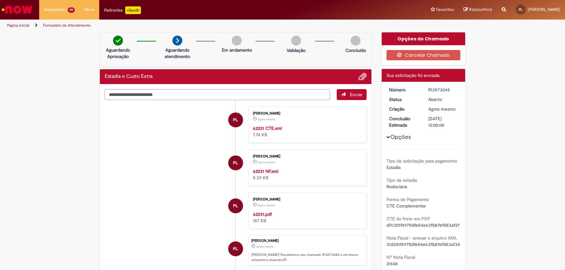 This screenshot has width=565, height=270. I want to click on span: Requisições, so click(55, 10).